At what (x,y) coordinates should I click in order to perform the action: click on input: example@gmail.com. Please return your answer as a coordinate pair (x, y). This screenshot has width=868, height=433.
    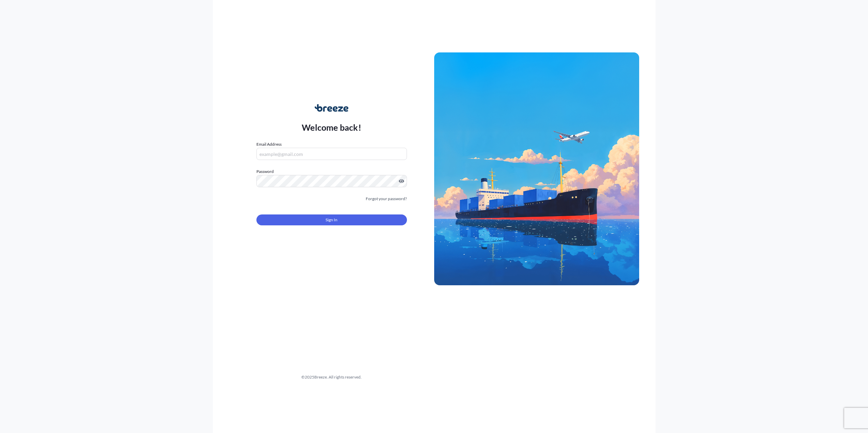
    Looking at the image, I should click on (331, 154).